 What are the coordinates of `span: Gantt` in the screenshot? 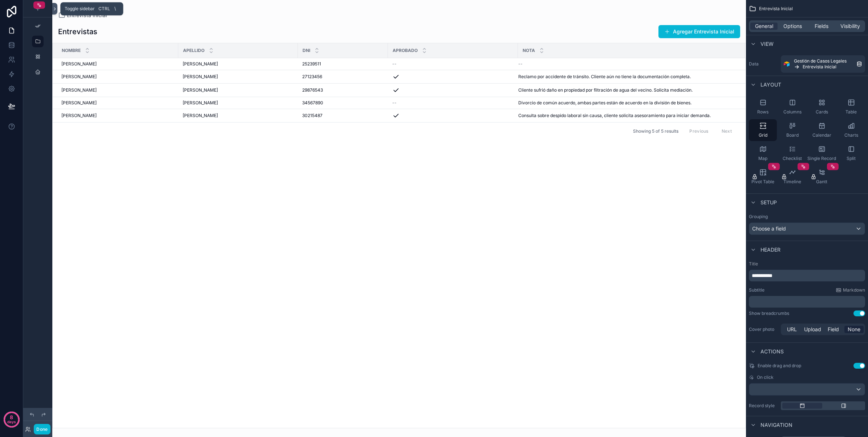 It's located at (822, 182).